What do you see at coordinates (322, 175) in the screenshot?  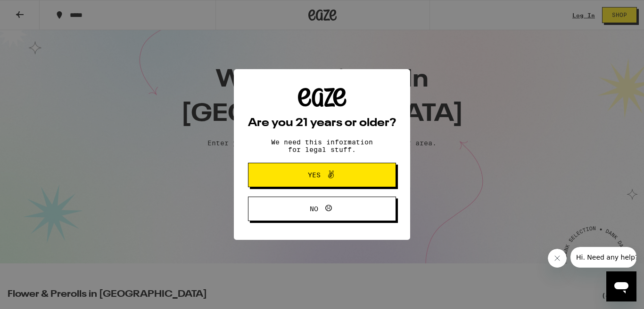 I see `button: Yes` at bounding box center [322, 175].